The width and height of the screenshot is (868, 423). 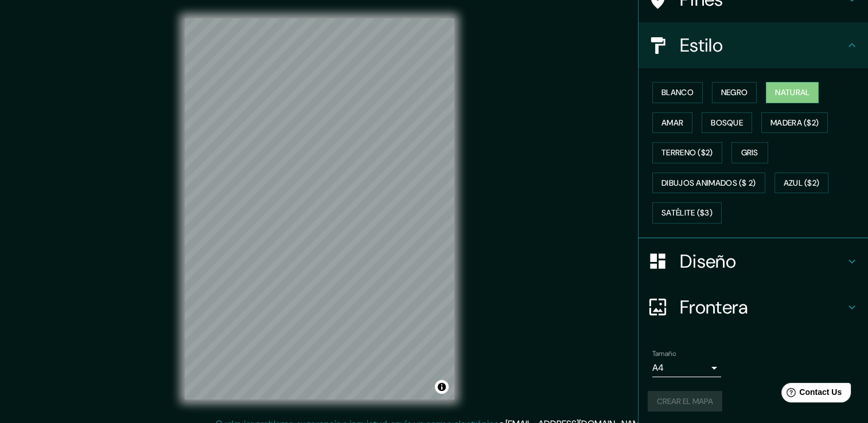 What do you see at coordinates (801, 183) in the screenshot?
I see `button: Azul ($2)` at bounding box center [801, 183].